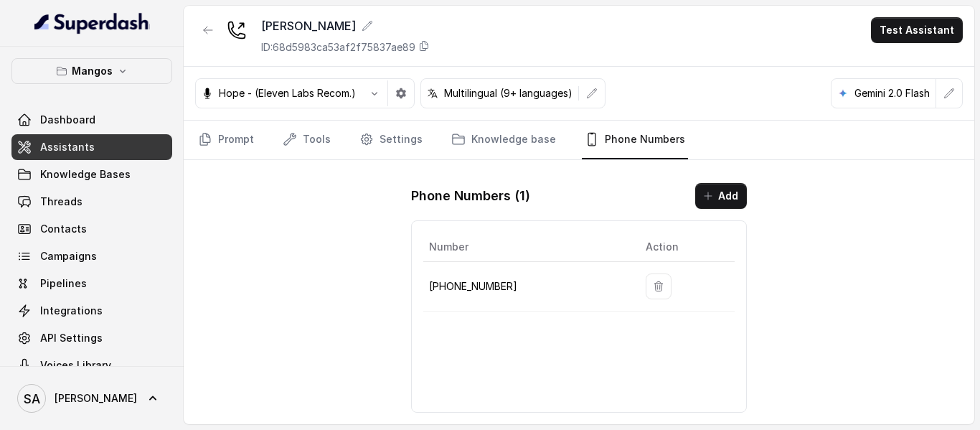 Image resolution: width=980 pixels, height=430 pixels. I want to click on a: Knowledge Bases, so click(92, 174).